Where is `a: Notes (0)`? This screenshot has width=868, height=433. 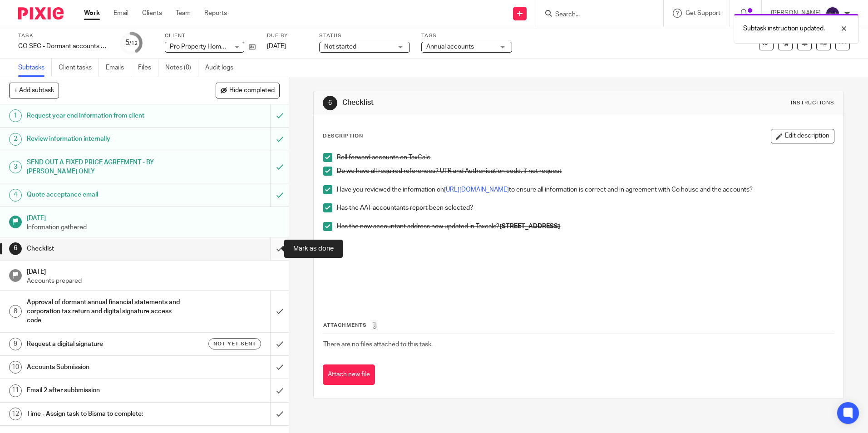 a: Notes (0) is located at coordinates (181, 68).